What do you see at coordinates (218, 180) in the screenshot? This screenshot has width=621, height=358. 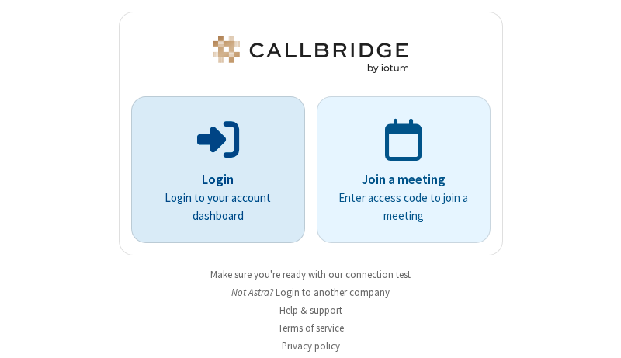 I see `p: Login` at bounding box center [218, 180].